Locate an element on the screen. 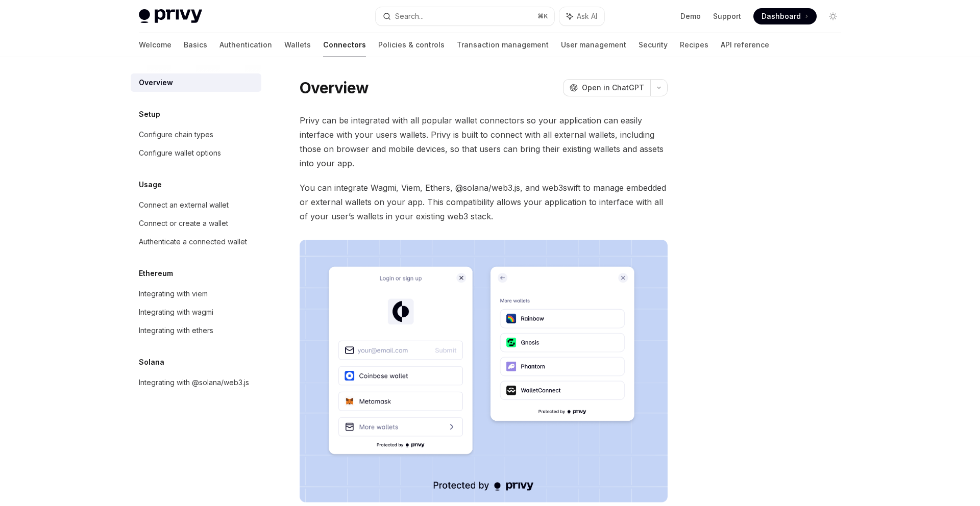 This screenshot has width=980, height=506. span: You can integrate Wagmi, Viem, Ethers, @solana/web3.js, and web3swift to manage embedded or exter... is located at coordinates (484, 202).